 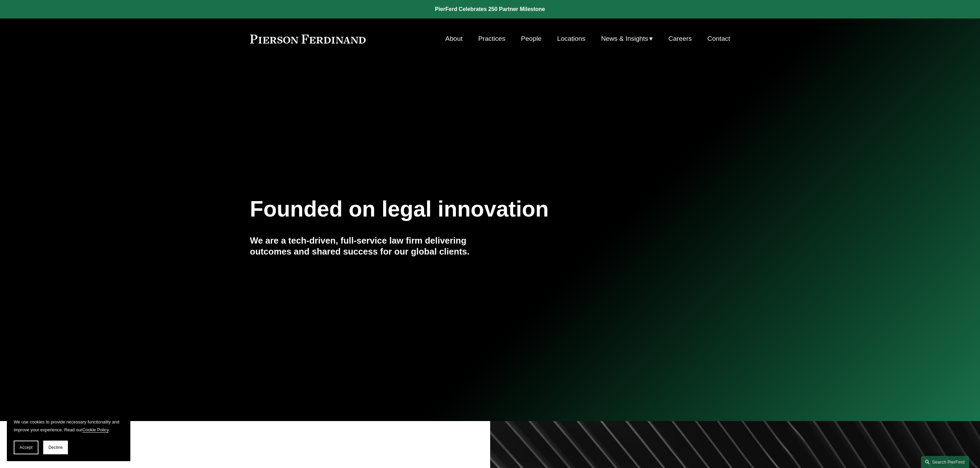 What do you see at coordinates (531, 39) in the screenshot?
I see `a: People` at bounding box center [531, 39].